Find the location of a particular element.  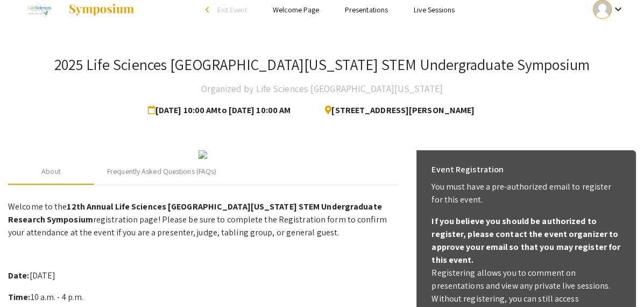

mat-icon: Expand account dropdown is located at coordinates (619, 9).